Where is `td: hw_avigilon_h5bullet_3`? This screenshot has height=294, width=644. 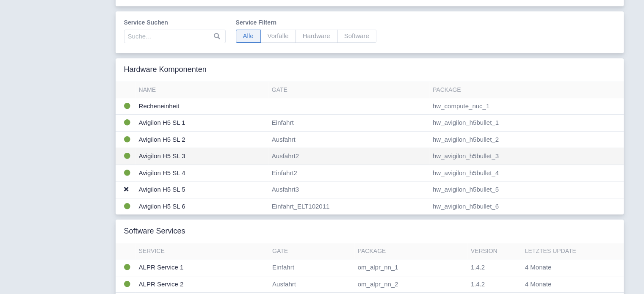
td: hw_avigilon_h5bullet_3 is located at coordinates (527, 157).